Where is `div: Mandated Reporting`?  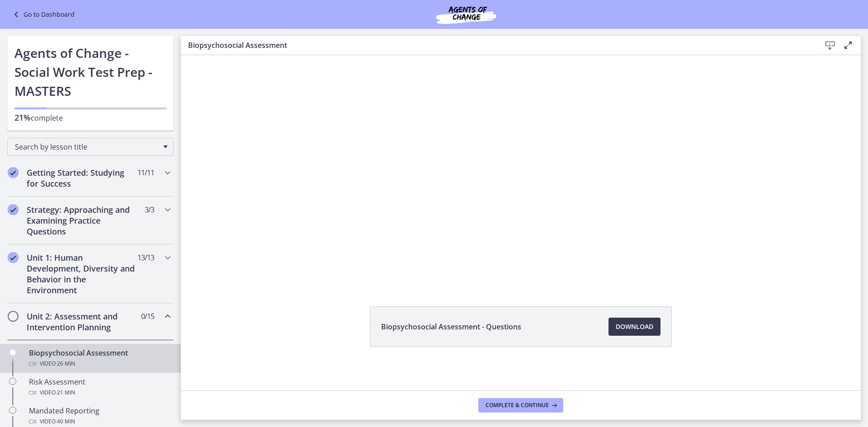
div: Mandated Reporting is located at coordinates (99, 416).